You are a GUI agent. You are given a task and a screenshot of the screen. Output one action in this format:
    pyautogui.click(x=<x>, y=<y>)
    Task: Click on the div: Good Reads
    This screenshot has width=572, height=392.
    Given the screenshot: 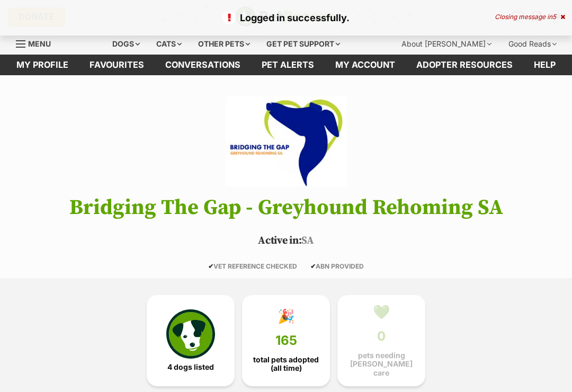 What is the action you would take?
    pyautogui.click(x=533, y=44)
    